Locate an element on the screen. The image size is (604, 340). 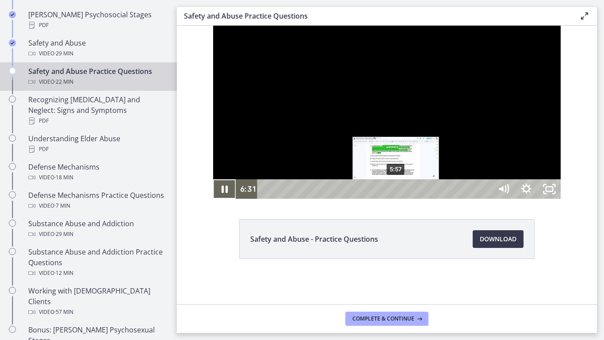
button: Unfullscreen is located at coordinates (372, 163).